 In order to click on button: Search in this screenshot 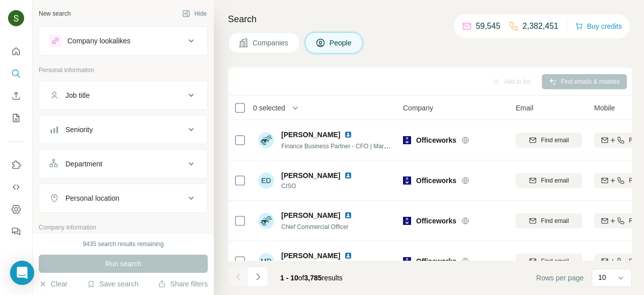, I will do `click(16, 74)`.